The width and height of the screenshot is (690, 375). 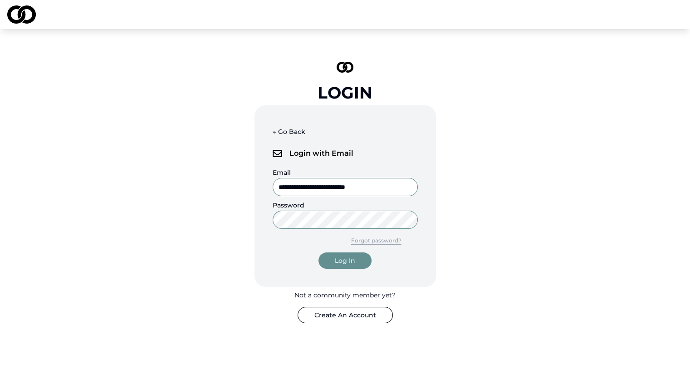 I want to click on div: Login, so click(x=345, y=93).